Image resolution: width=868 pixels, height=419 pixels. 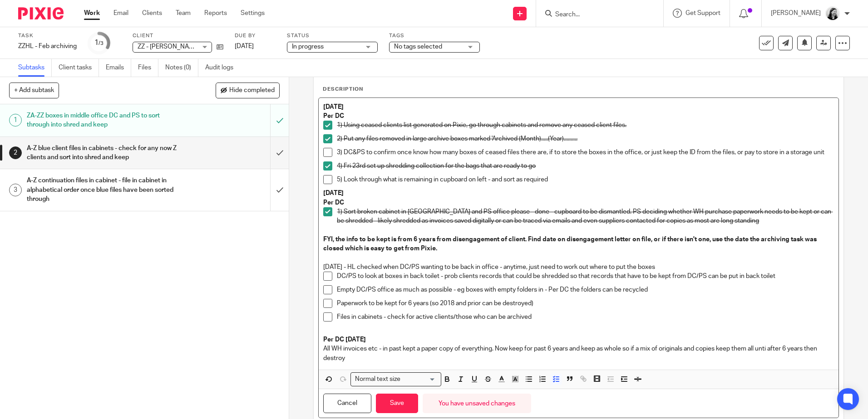 What do you see at coordinates (252, 91) in the screenshot?
I see `span: Hide completed` at bounding box center [252, 91].